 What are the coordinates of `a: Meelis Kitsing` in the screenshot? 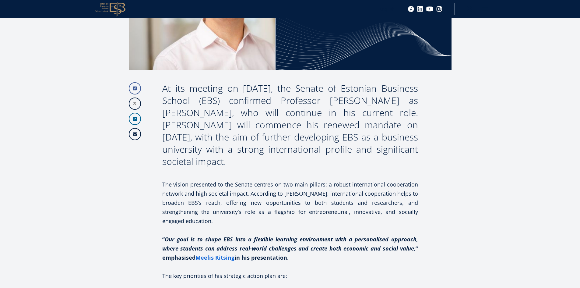 It's located at (215, 257).